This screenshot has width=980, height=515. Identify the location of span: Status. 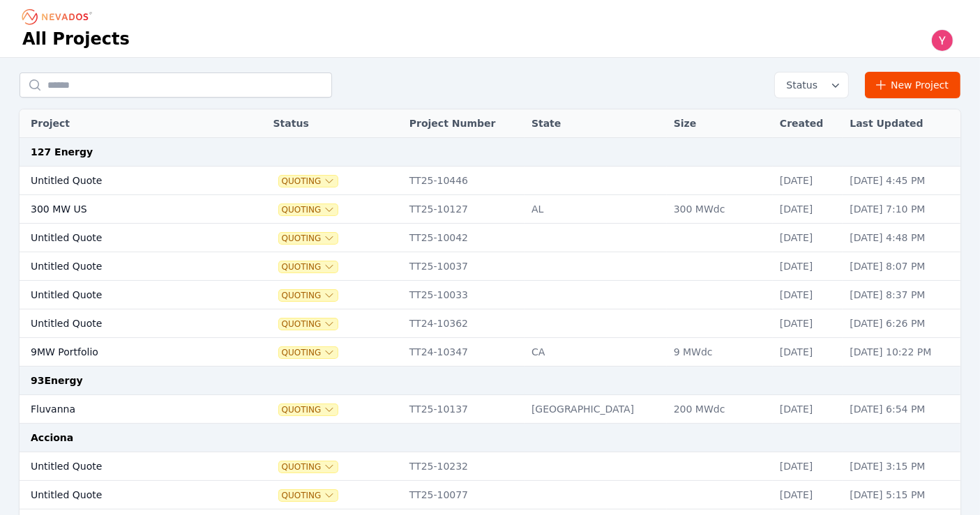
(799, 85).